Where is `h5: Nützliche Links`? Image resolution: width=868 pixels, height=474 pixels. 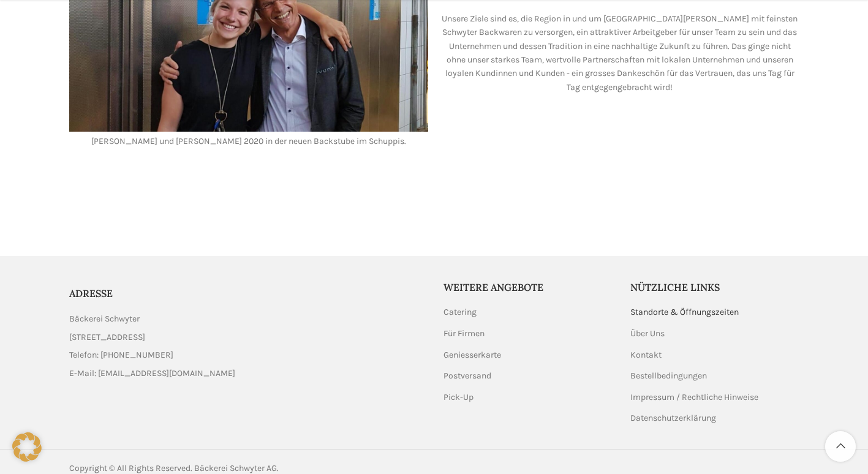 h5: Nützliche Links is located at coordinates (715, 287).